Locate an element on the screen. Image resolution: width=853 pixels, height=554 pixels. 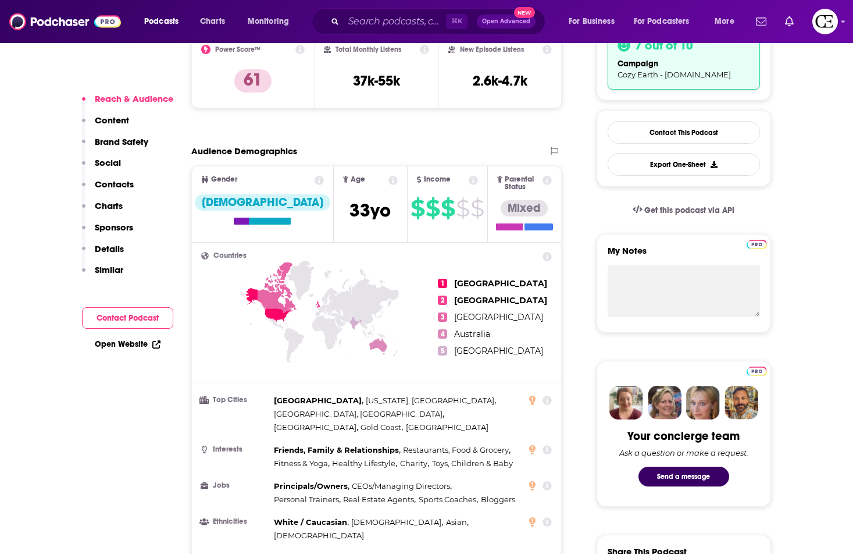
button: Content is located at coordinates (105, 125).